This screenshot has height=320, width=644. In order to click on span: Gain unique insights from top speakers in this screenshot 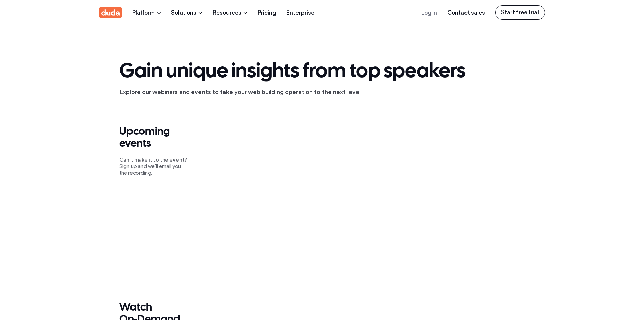, I will do `click(292, 72)`.